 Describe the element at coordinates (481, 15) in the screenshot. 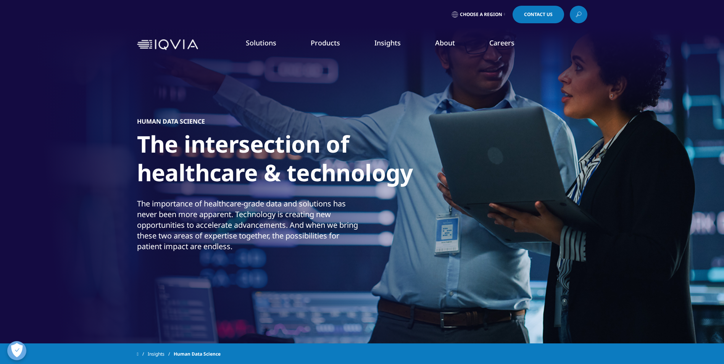

I see `span: Choose a Region` at that location.